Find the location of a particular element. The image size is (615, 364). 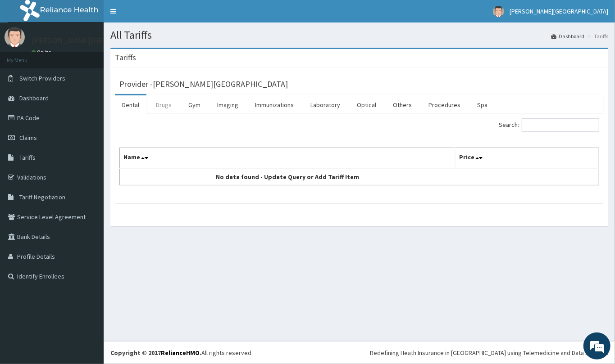

a: Optical is located at coordinates (366, 105).